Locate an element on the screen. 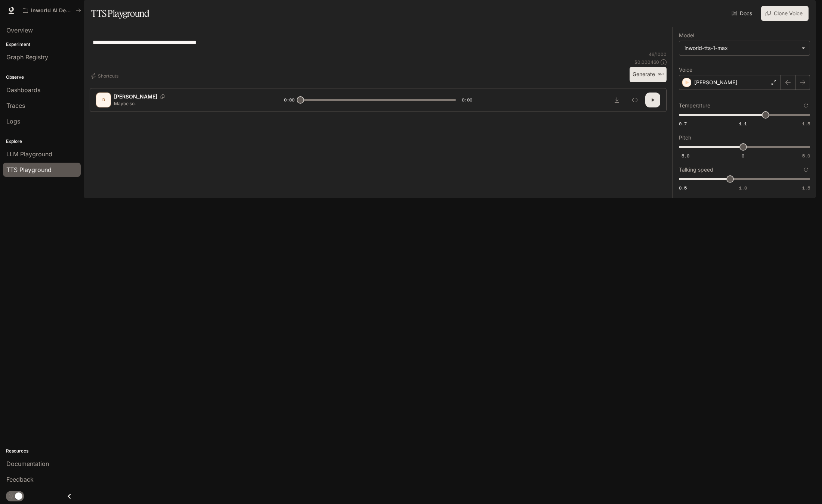 Image resolution: width=822 pixels, height=504 pixels. span: 5.0 is located at coordinates (806, 156).